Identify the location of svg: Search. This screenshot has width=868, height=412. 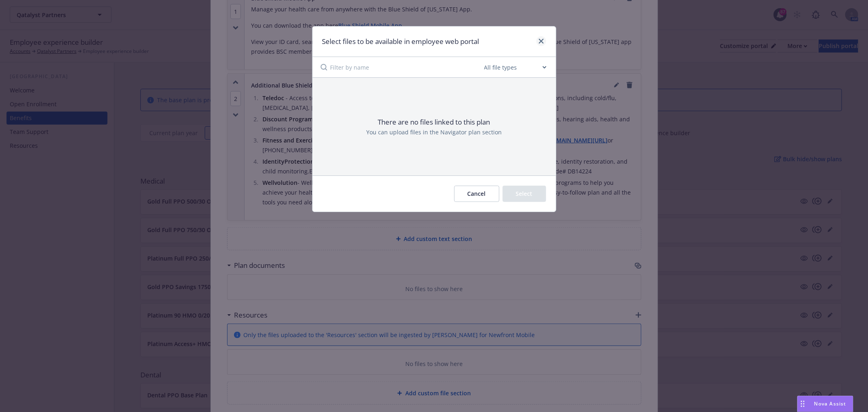
(324, 67).